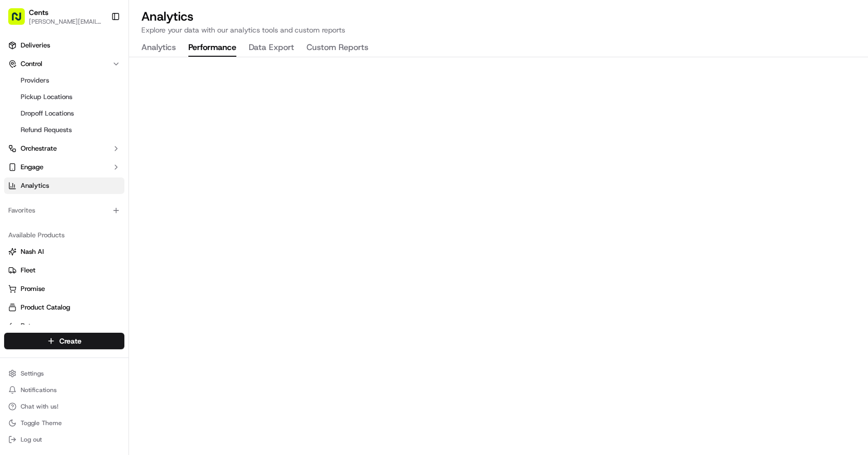  What do you see at coordinates (38, 12) in the screenshot?
I see `span: Cents` at bounding box center [38, 12].